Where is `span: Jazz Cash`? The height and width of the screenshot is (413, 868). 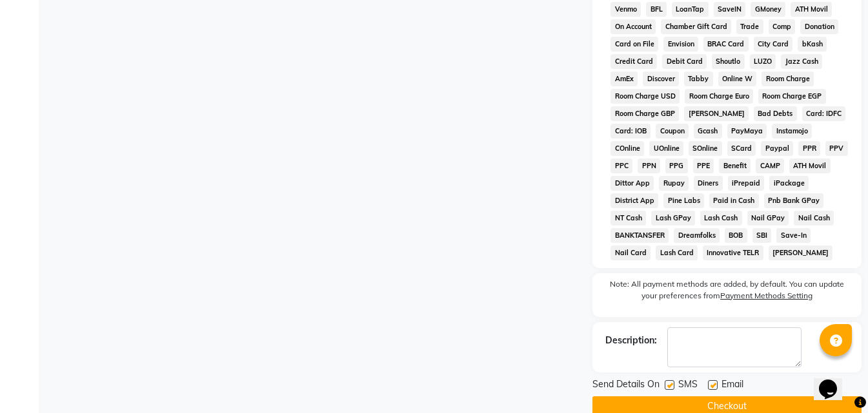
span: Jazz Cash is located at coordinates (801, 61).